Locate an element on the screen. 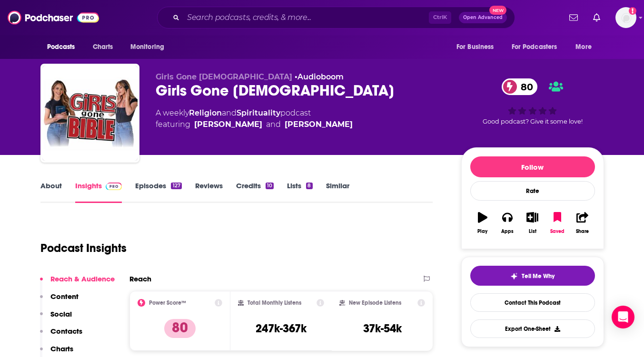 This screenshot has width=644, height=357. p: 80 is located at coordinates (180, 329).